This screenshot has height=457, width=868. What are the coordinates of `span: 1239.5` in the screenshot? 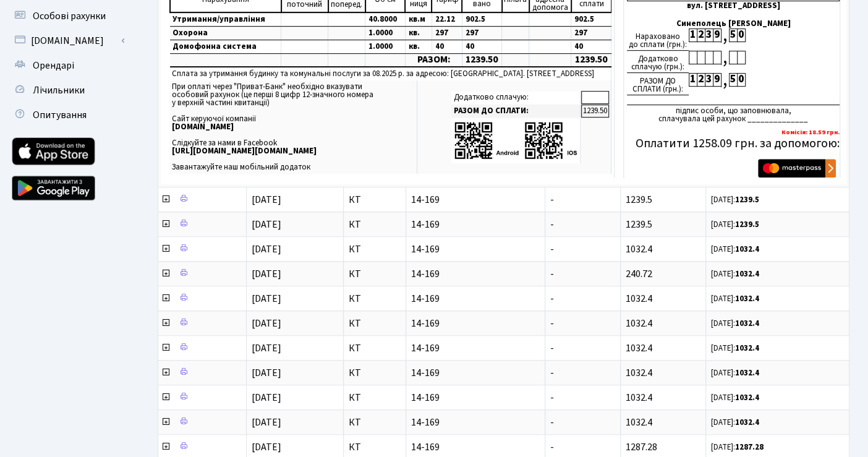 It's located at (638, 224).